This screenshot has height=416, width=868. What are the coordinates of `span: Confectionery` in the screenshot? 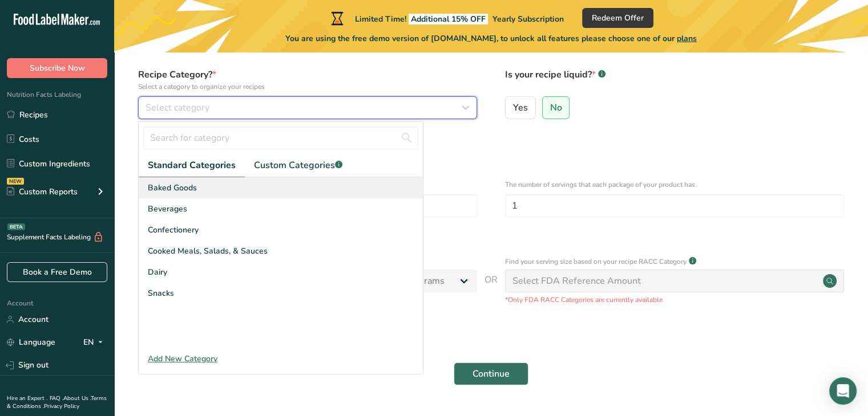 It's located at (173, 230).